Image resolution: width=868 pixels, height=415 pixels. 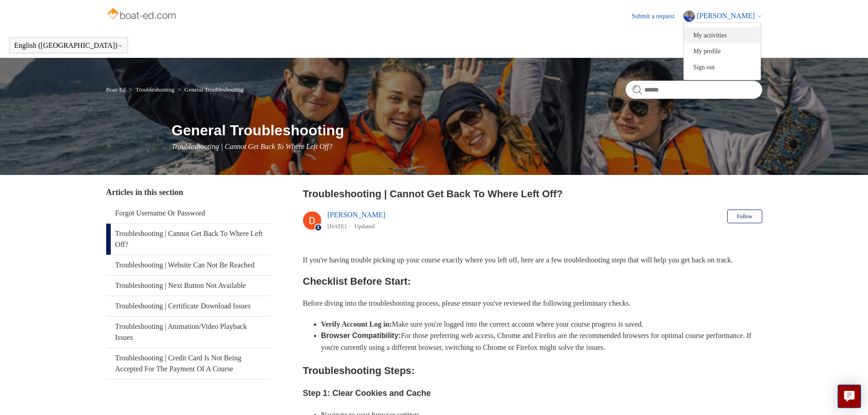 What do you see at coordinates (214, 89) in the screenshot?
I see `a: General Troubleshooting` at bounding box center [214, 89].